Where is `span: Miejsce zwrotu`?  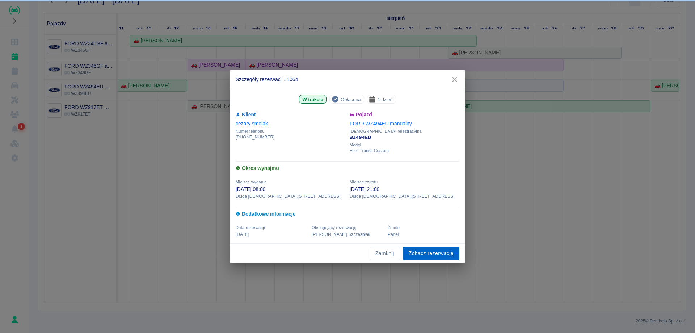 span: Miejsce zwrotu is located at coordinates (363, 182).